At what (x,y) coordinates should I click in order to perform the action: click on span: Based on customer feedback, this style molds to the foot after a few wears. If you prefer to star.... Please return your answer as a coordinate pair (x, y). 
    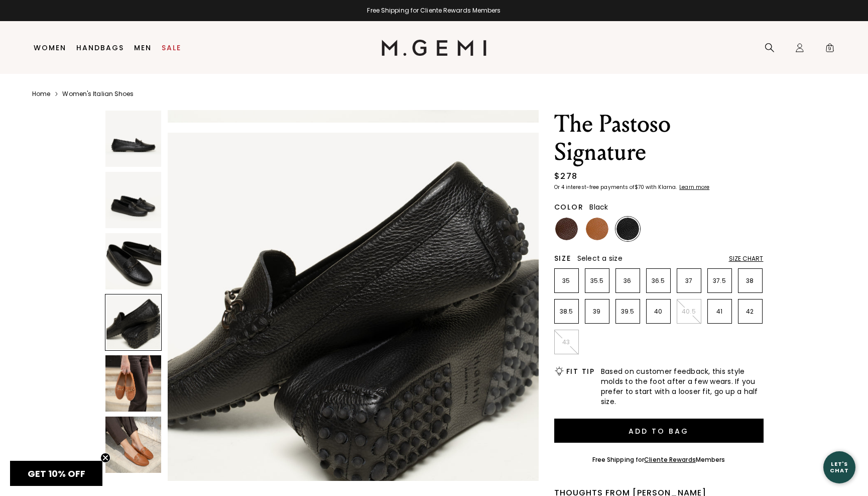
    Looking at the image, I should click on (682, 386).